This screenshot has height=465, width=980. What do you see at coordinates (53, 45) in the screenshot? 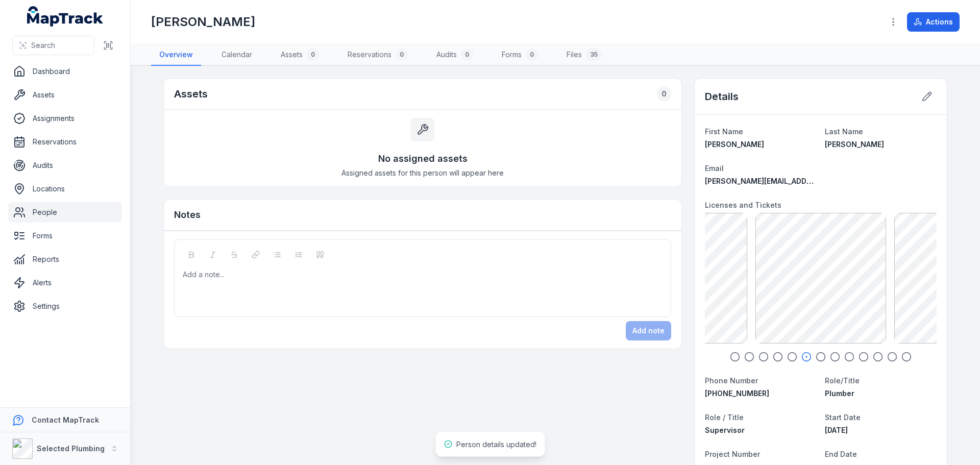
I see `button: Search` at bounding box center [53, 45].